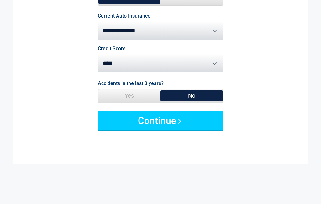 Image resolution: width=321 pixels, height=204 pixels. Describe the element at coordinates (112, 49) in the screenshot. I see `label: Credit Score` at that location.